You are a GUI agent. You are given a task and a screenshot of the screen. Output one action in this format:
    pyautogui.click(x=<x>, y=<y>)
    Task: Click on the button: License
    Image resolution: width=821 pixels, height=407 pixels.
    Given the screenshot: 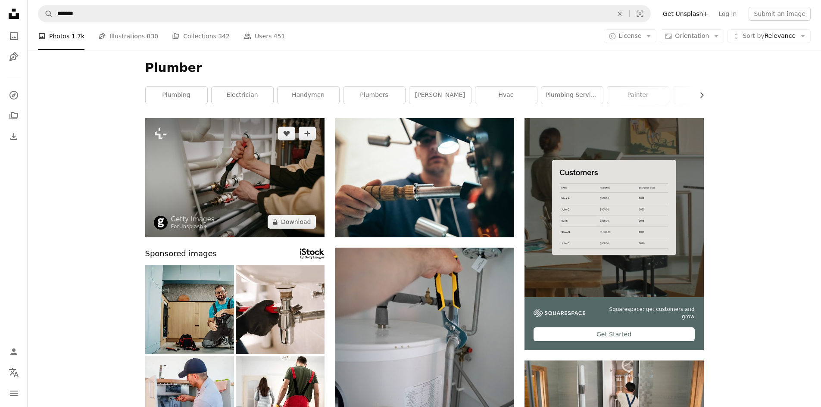 What is the action you would take?
    pyautogui.click(x=630, y=36)
    